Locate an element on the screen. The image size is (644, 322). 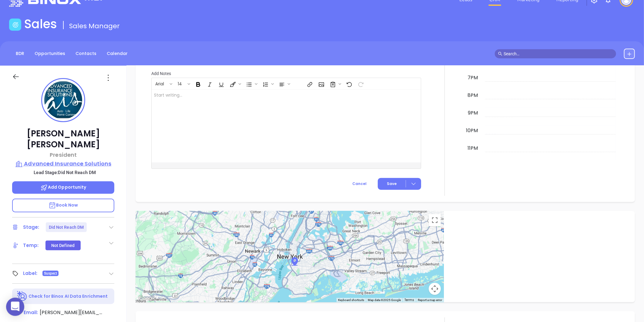
a: Opportunities is located at coordinates (50, 53).